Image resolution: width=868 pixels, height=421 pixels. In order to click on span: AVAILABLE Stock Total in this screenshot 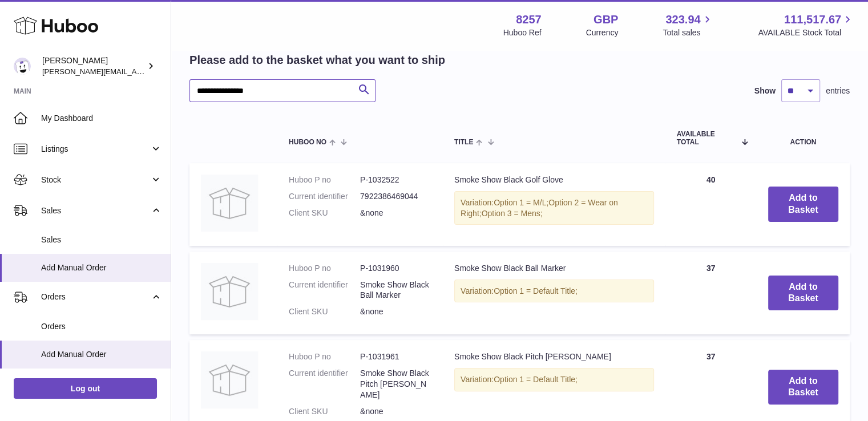, I will do `click(806, 32)`.